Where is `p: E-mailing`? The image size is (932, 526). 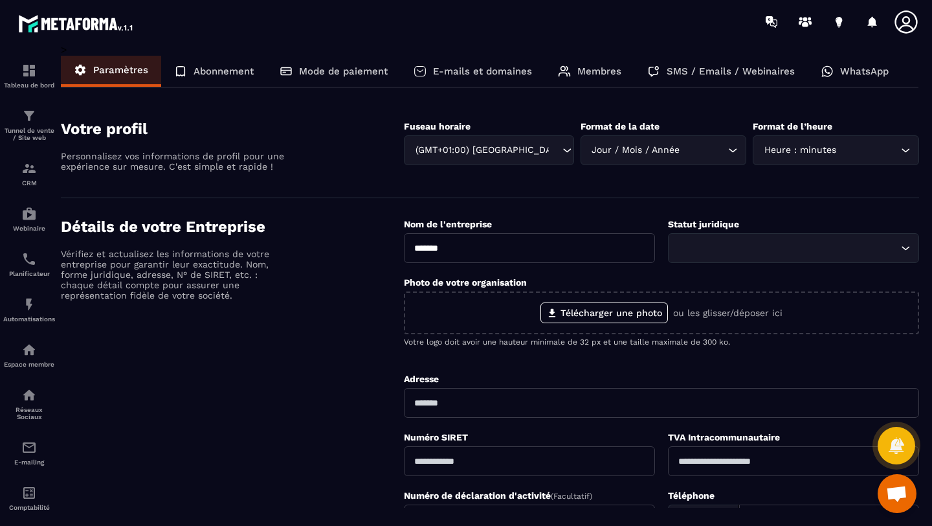 p: E-mailing is located at coordinates (29, 462).